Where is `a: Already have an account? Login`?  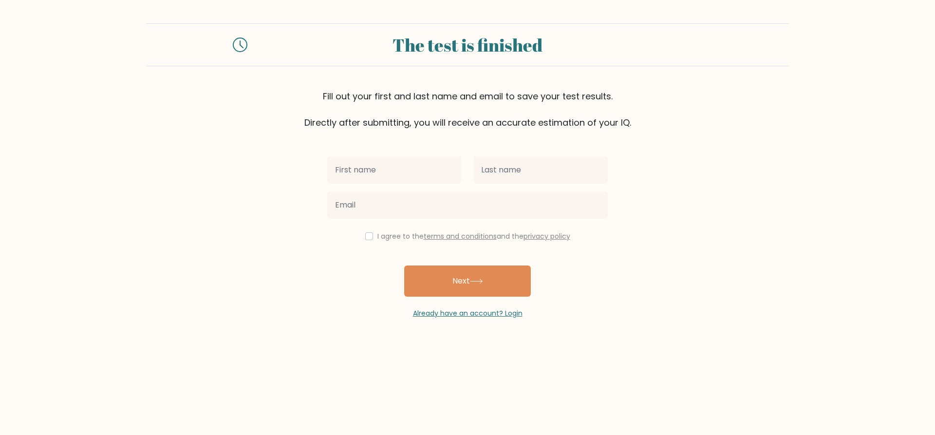
a: Already have an account? Login is located at coordinates (468, 313).